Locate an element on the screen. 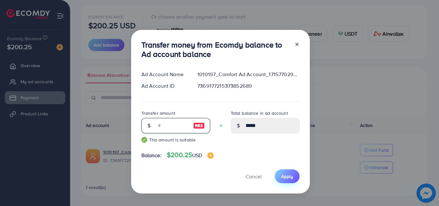 The height and width of the screenshot is (206, 439). h4: $200.25 is located at coordinates (190, 155).